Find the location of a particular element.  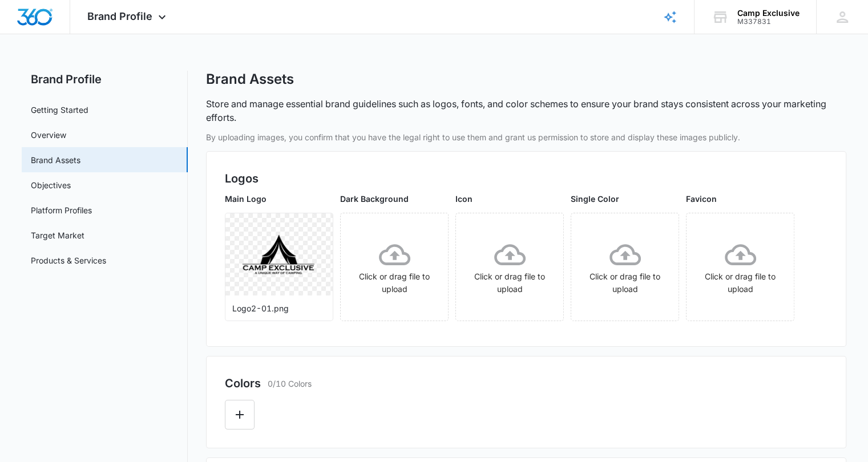

p: Main Logo is located at coordinates (279, 199).